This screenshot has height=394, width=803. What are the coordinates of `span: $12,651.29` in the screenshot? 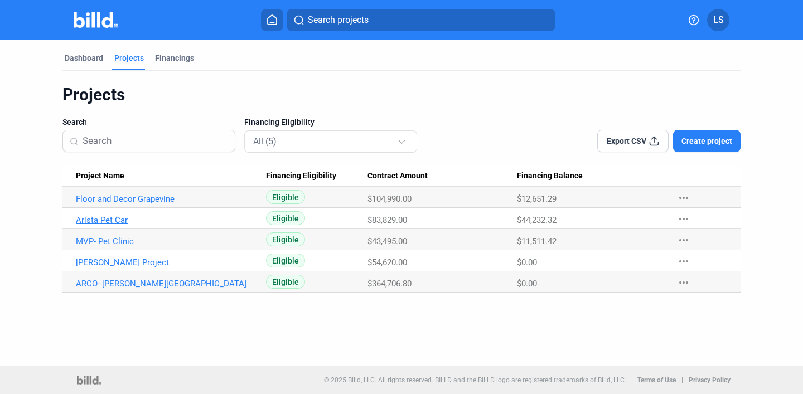 It's located at (537, 199).